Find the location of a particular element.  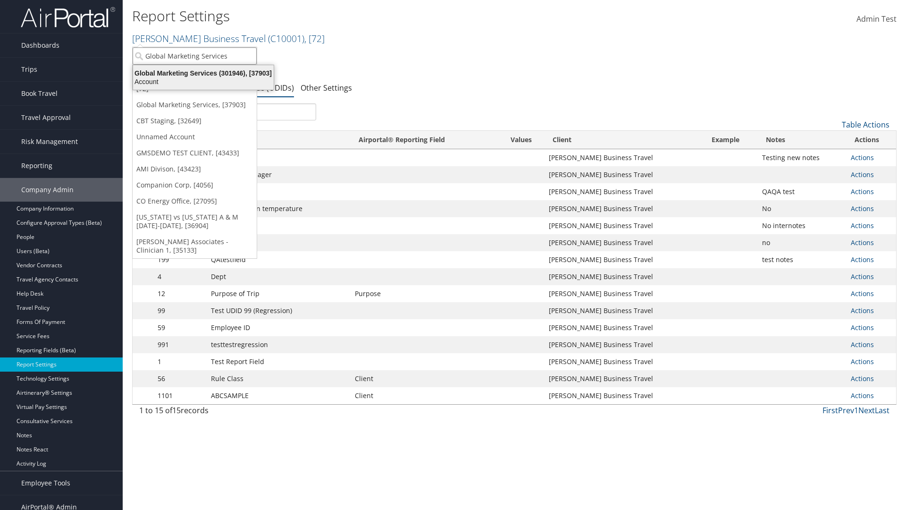

th: Name is located at coordinates (278, 140).